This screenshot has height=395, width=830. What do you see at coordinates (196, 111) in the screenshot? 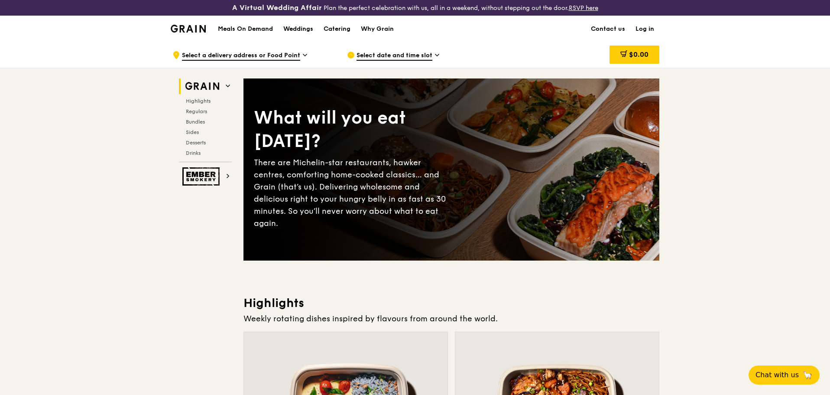
I see `span: Regulars` at bounding box center [196, 111].